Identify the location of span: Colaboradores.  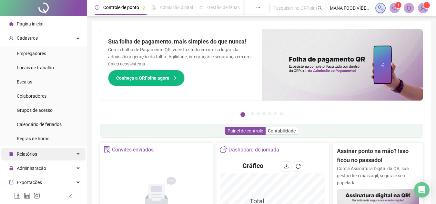
(32, 96).